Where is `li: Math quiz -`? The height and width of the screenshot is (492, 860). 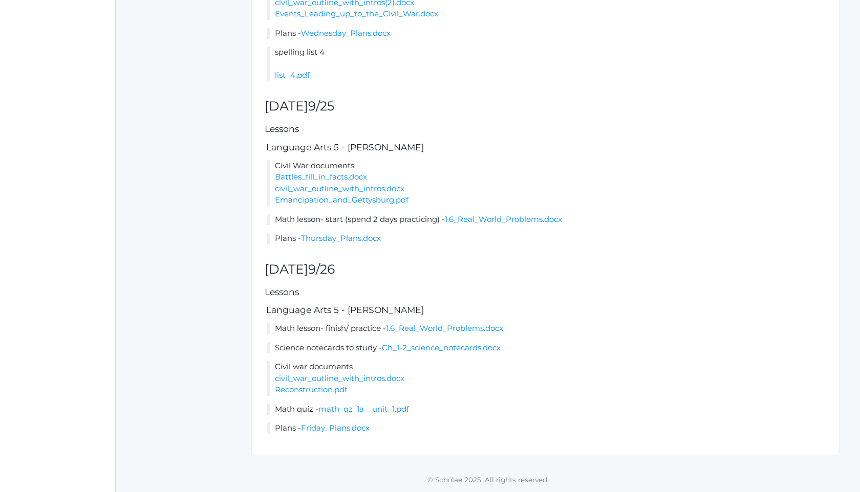
li: Math quiz - is located at coordinates (547, 410).